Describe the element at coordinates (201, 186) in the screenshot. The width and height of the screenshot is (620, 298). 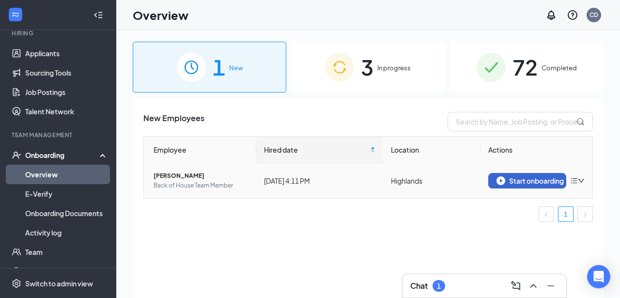
I see `span: Back of House Team Member` at that location.